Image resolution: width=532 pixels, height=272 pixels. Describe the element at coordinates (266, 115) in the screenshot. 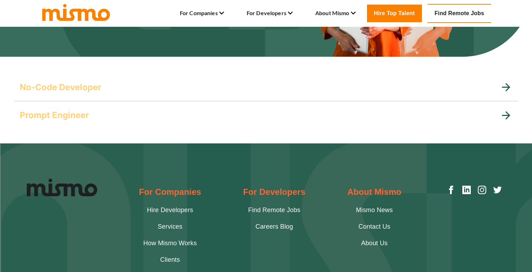

I see `div: Prompt Engineer` at that location.